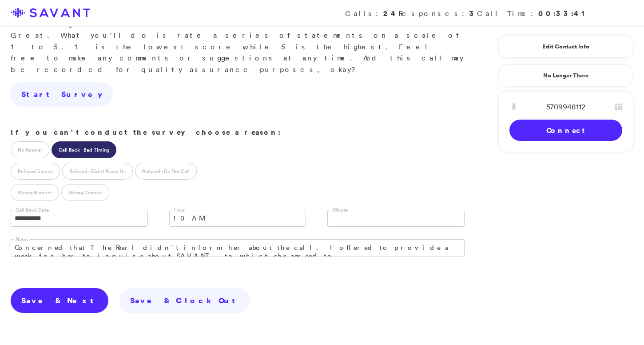 This screenshot has height=345, width=644. Describe the element at coordinates (566, 46) in the screenshot. I see `a: Edit Contact Info` at that location.